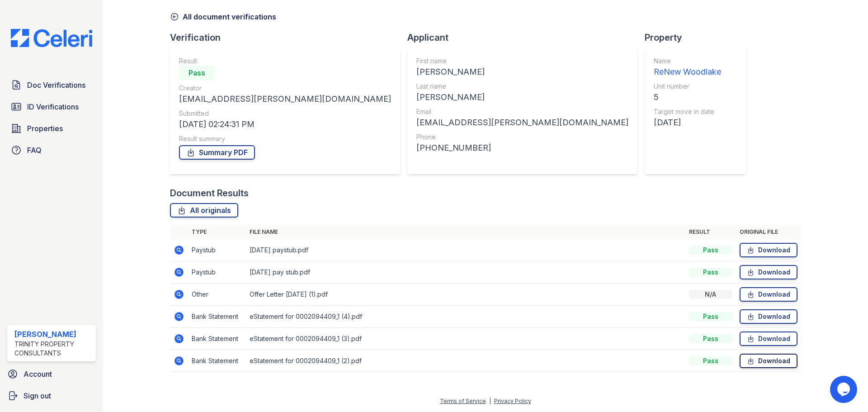 The height and width of the screenshot is (412, 868). Describe the element at coordinates (688, 72) in the screenshot. I see `div: ReNew Woodlake` at that location.